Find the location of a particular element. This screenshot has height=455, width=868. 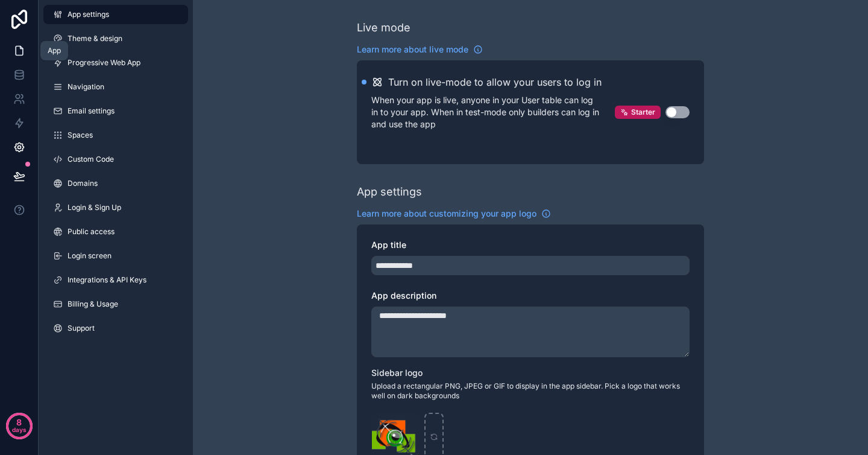

a: Integrations & API Keys is located at coordinates (116, 280).